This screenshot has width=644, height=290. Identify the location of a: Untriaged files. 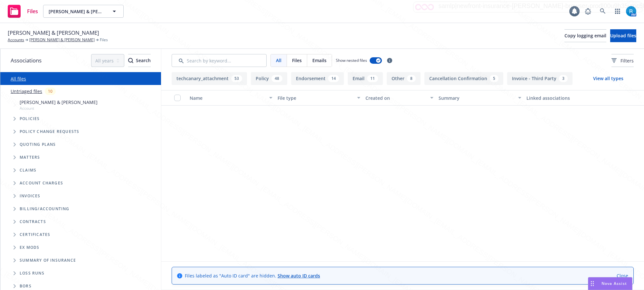
(27, 91).